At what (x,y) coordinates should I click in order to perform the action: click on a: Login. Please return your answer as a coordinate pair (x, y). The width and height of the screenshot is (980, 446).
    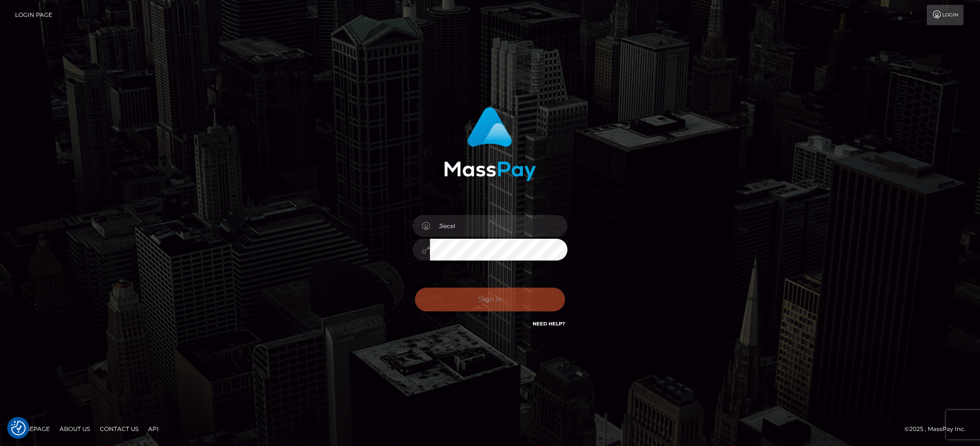
    Looking at the image, I should click on (945, 15).